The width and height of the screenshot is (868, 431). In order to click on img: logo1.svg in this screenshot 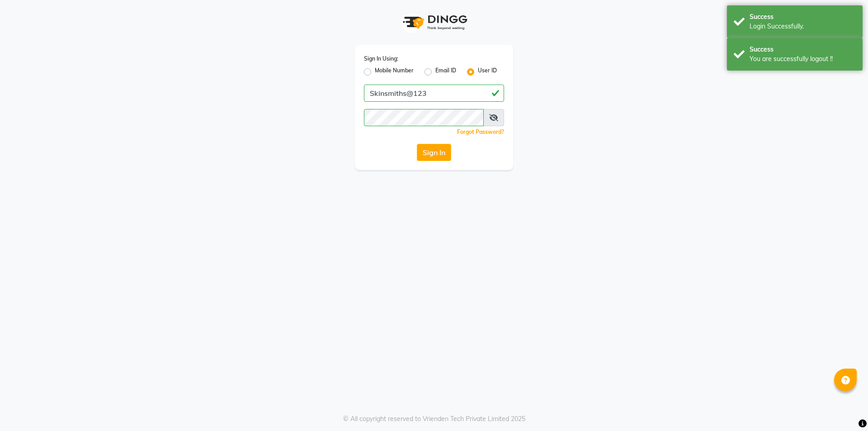, I will do `click(434, 22)`.